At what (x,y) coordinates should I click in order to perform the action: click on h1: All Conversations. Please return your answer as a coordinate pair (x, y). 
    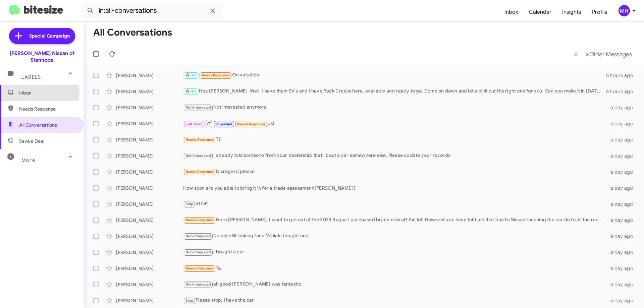
    Looking at the image, I should click on (132, 32).